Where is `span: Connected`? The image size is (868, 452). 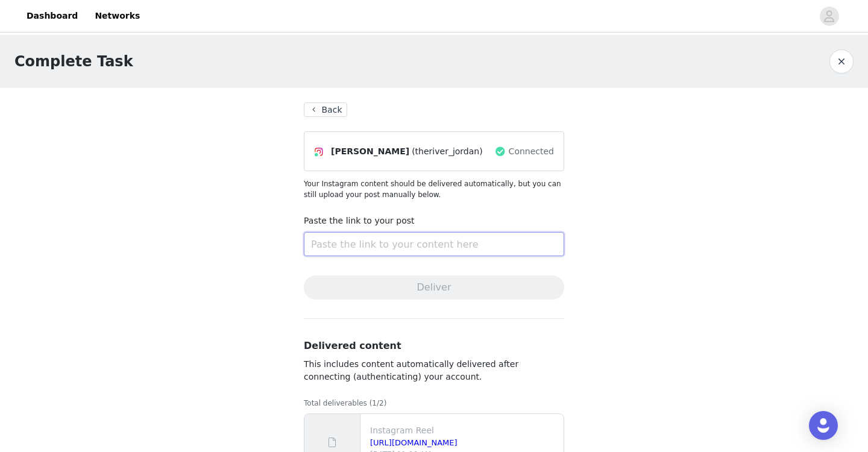 span: Connected is located at coordinates (531, 151).